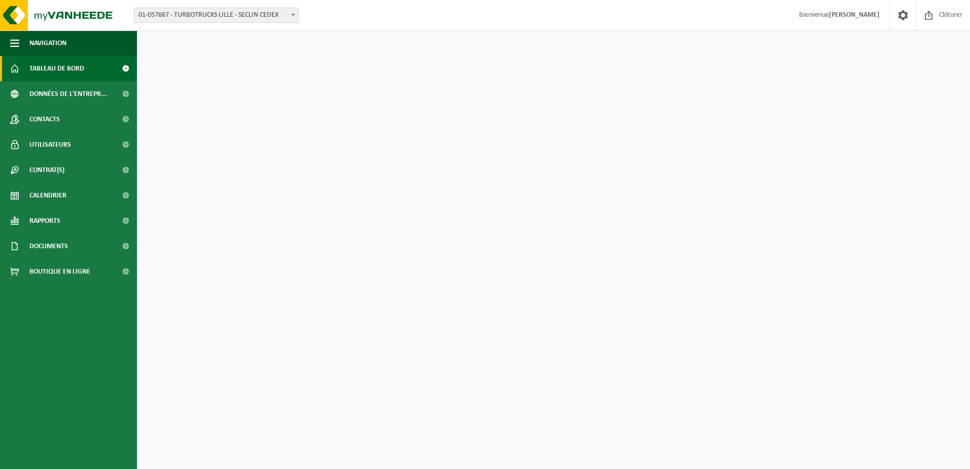 This screenshot has height=469, width=970. I want to click on span: Contacts, so click(45, 119).